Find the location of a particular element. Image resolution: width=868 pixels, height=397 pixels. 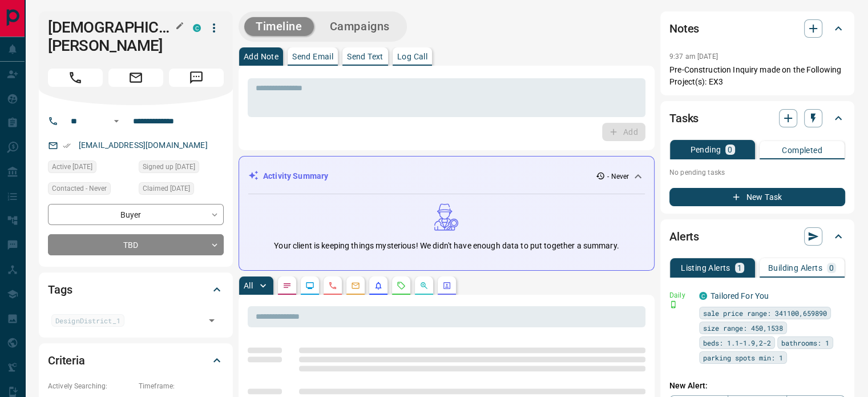

svg: Listing Alerts is located at coordinates (378, 286).